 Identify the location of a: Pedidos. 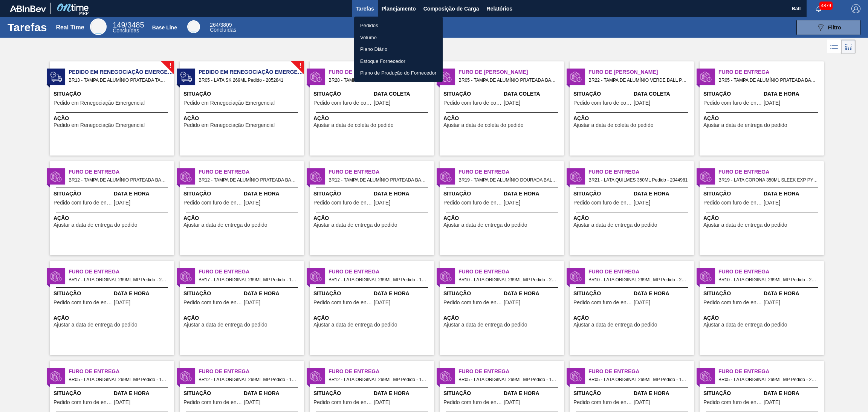
(398, 26).